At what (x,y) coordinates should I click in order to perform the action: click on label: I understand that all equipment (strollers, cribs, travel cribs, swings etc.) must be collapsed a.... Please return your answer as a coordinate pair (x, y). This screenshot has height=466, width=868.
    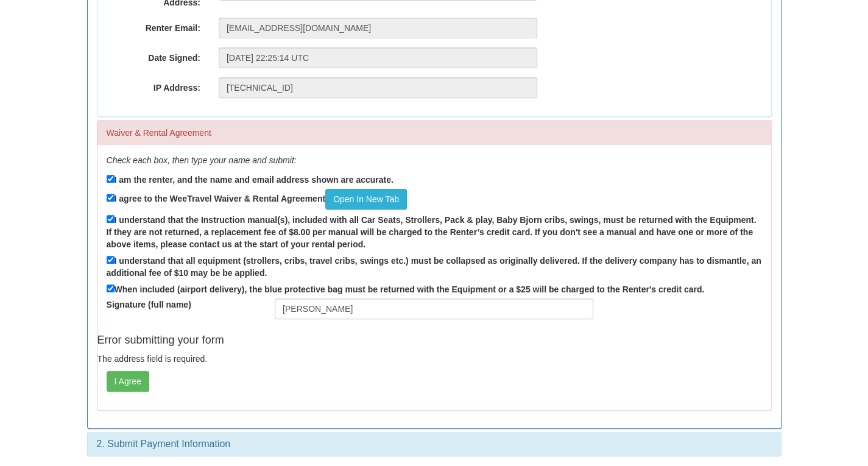
    Looking at the image, I should click on (434, 266).